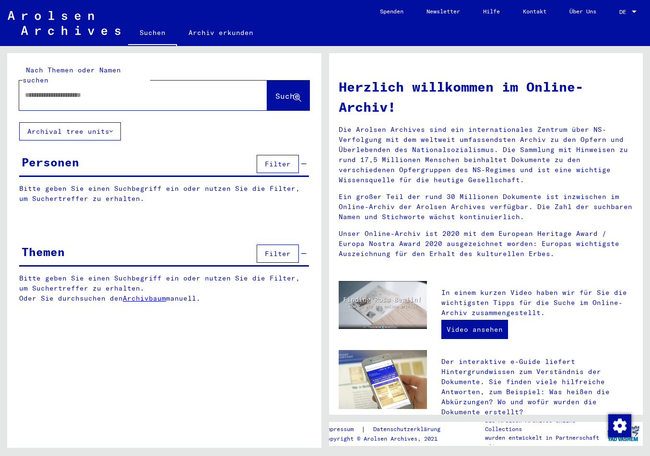 This screenshot has width=650, height=456. Describe the element at coordinates (620, 426) in the screenshot. I see `img: Zustimmung ändern` at that location.